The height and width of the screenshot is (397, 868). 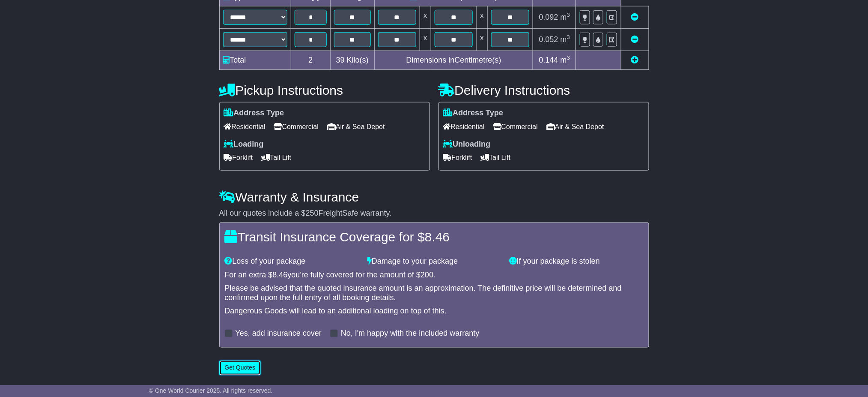 I want to click on td: Dimensions in Centimetre(s), so click(x=454, y=60).